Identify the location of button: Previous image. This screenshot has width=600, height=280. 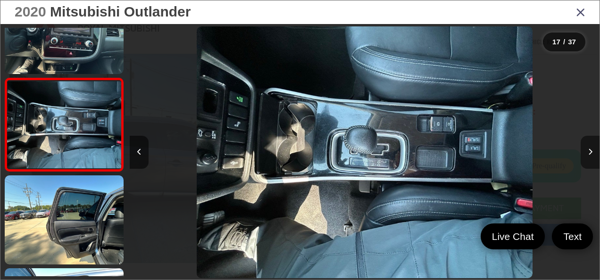
(139, 152).